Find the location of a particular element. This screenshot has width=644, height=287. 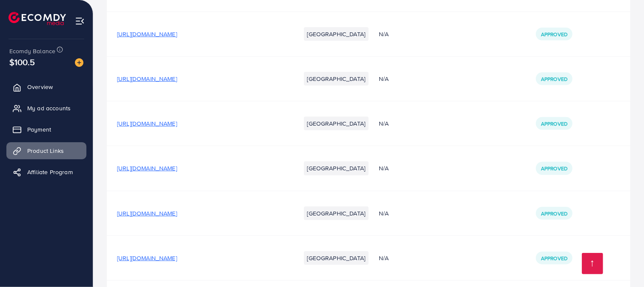

a: My ad accounts is located at coordinates (47, 108).